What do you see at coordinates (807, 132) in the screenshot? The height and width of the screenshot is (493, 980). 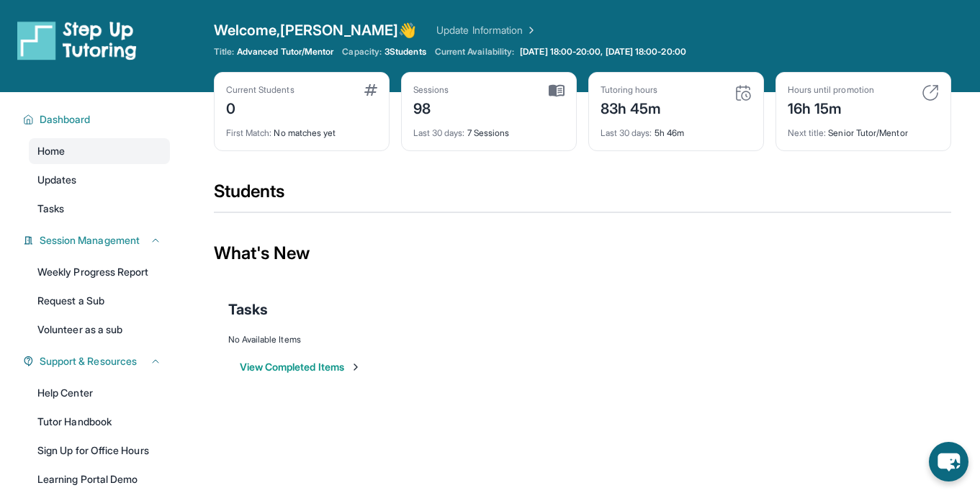 I see `span: Next title :` at bounding box center [807, 132].